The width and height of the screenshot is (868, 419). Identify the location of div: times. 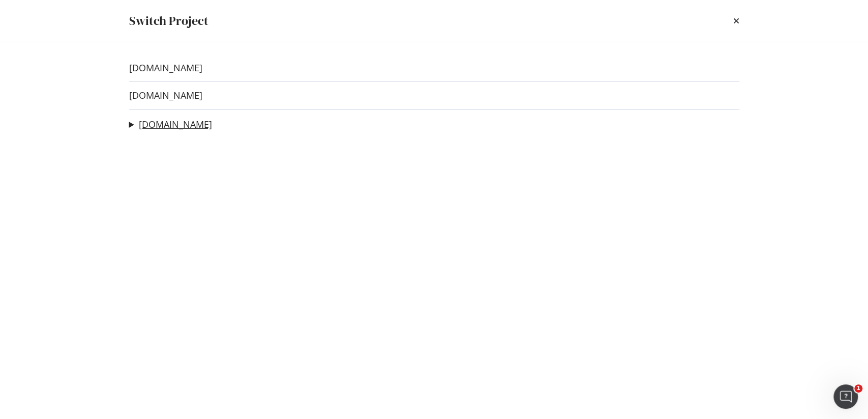
(737, 21).